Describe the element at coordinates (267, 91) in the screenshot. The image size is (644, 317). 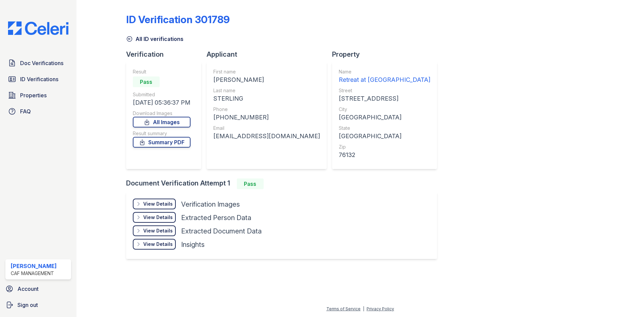
I see `div: Last name` at that location.